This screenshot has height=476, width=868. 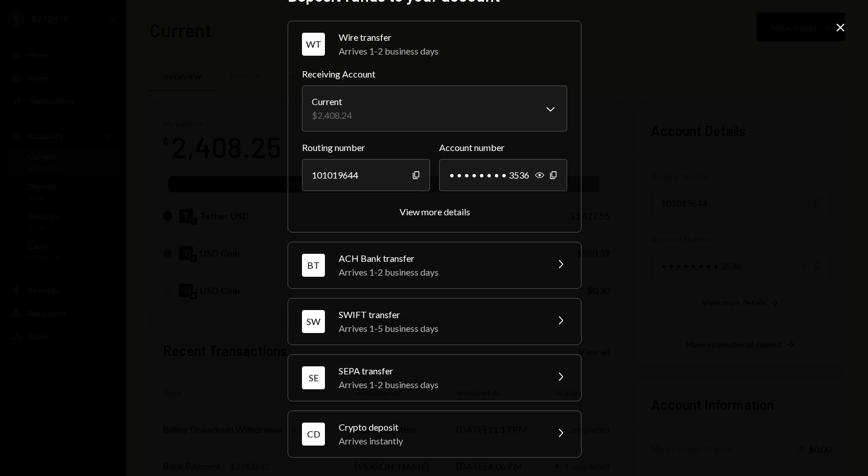 What do you see at coordinates (503, 147) in the screenshot?
I see `label: Account number` at bounding box center [503, 147].